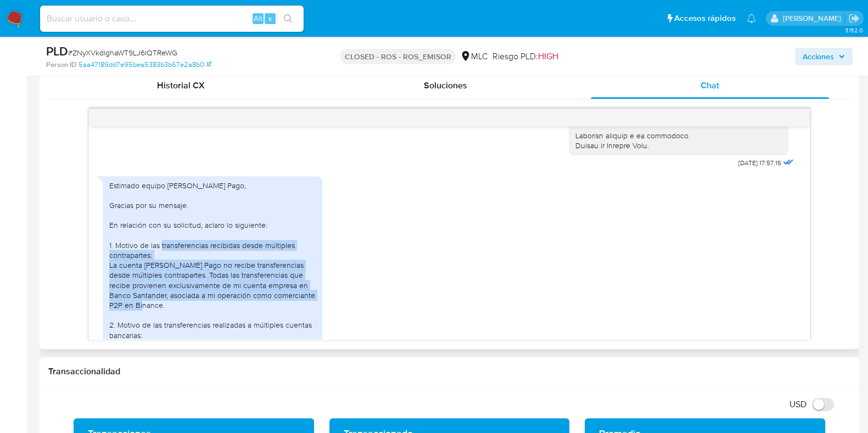  I want to click on a: Notificaciones, so click(751, 18).